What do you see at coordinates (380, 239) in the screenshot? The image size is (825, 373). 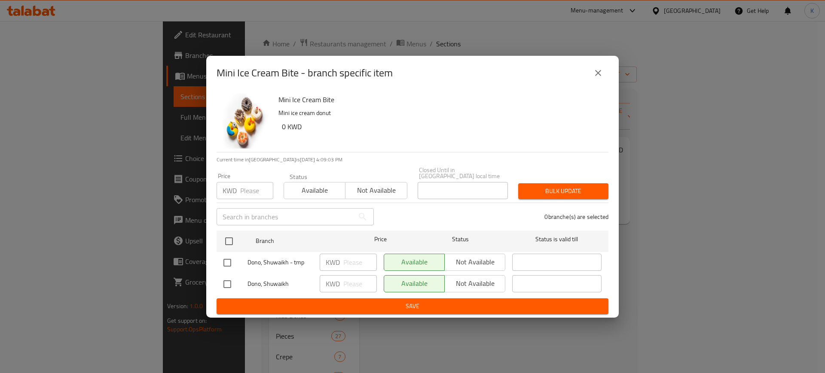 I see `span: Price` at bounding box center [380, 239].